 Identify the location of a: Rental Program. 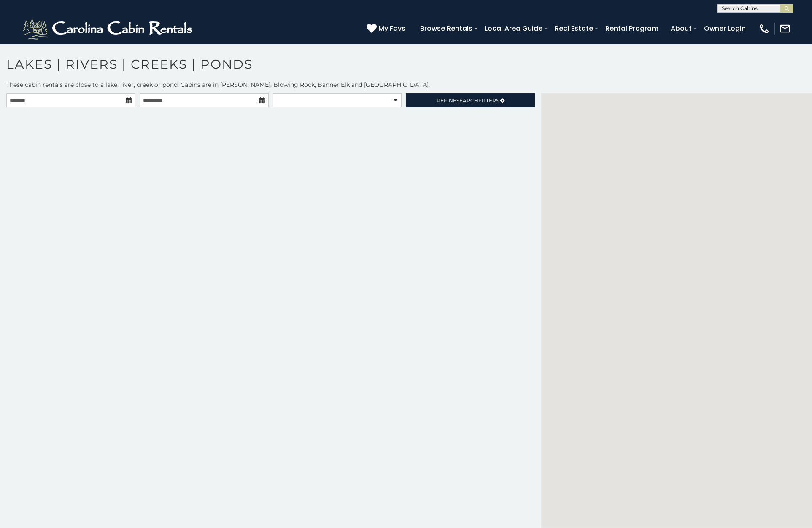
(631, 28).